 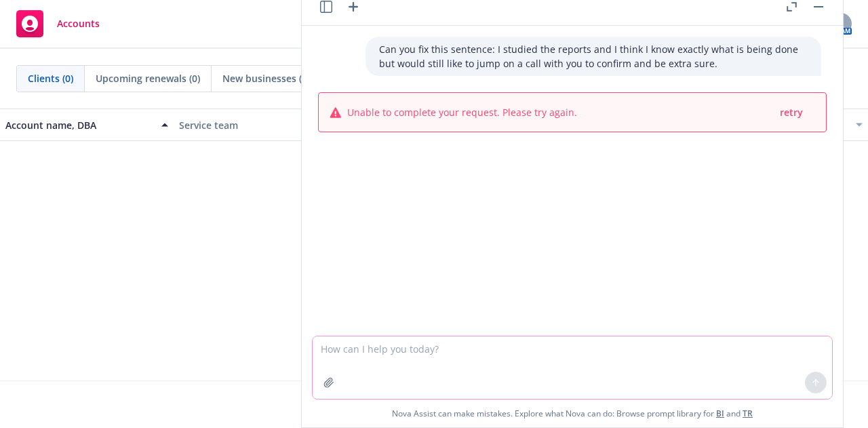 What do you see at coordinates (50, 78) in the screenshot?
I see `span: Clients (0)` at bounding box center [50, 78].